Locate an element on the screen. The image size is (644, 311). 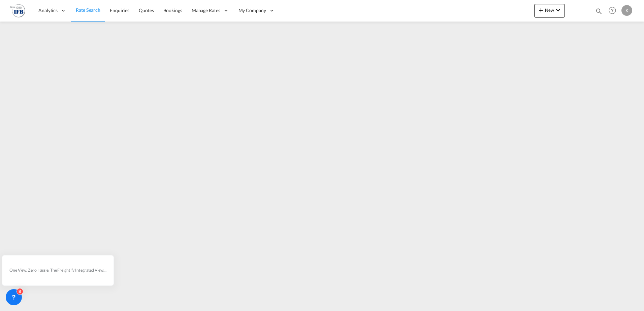
span: Manage Rates is located at coordinates (206, 11).